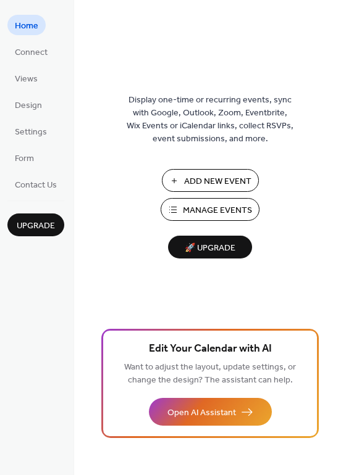  I want to click on span: Add New Event, so click(217, 181).